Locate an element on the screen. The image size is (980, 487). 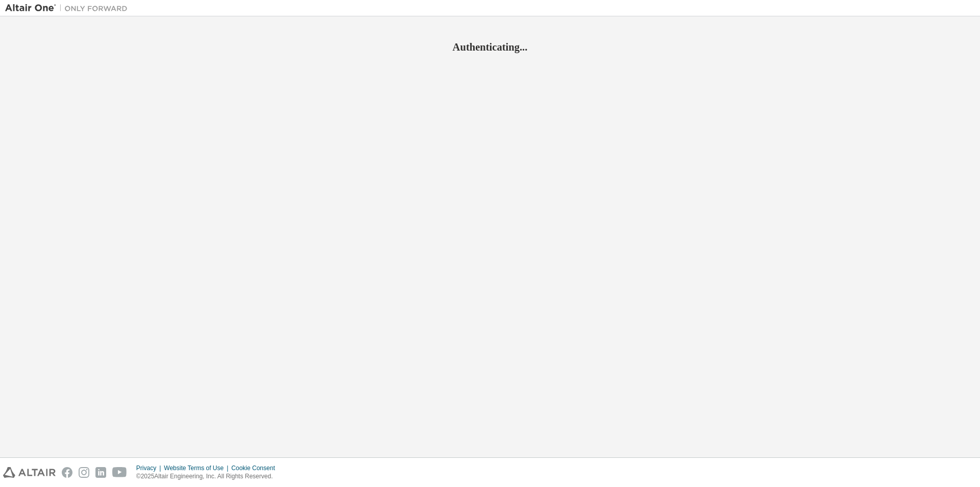
img: linkedin.svg is located at coordinates (100, 472).